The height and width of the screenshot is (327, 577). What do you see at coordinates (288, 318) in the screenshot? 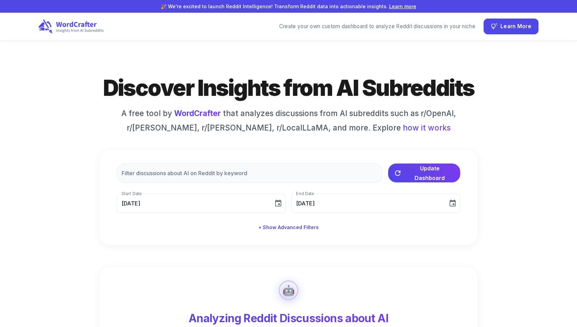
I see `h4: Analyzing Reddit Discussions about AI` at bounding box center [288, 318].